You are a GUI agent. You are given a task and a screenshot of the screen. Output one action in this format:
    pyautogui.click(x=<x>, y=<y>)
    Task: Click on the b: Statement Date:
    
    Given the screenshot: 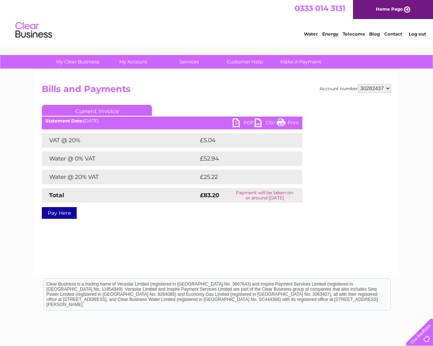 What is the action you would take?
    pyautogui.click(x=64, y=121)
    